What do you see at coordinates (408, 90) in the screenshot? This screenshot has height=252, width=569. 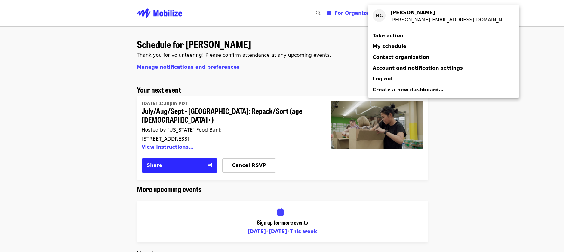 I see `span: Create a new dashboard…` at bounding box center [408, 90].